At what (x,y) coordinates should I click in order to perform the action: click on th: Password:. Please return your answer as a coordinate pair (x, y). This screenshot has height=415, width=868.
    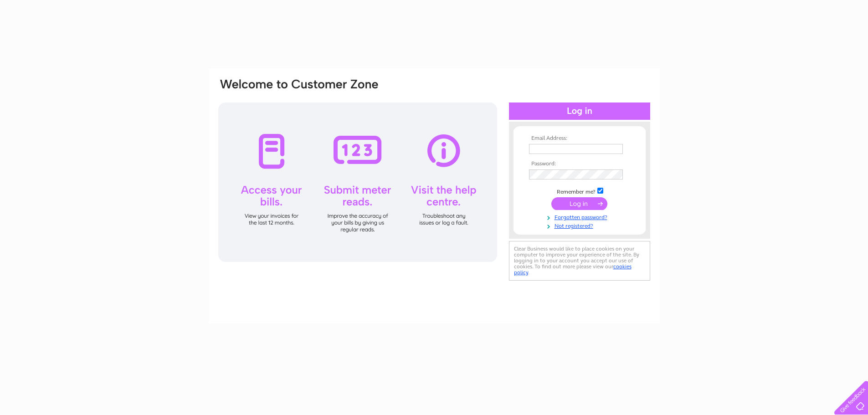
    Looking at the image, I should click on (580, 164).